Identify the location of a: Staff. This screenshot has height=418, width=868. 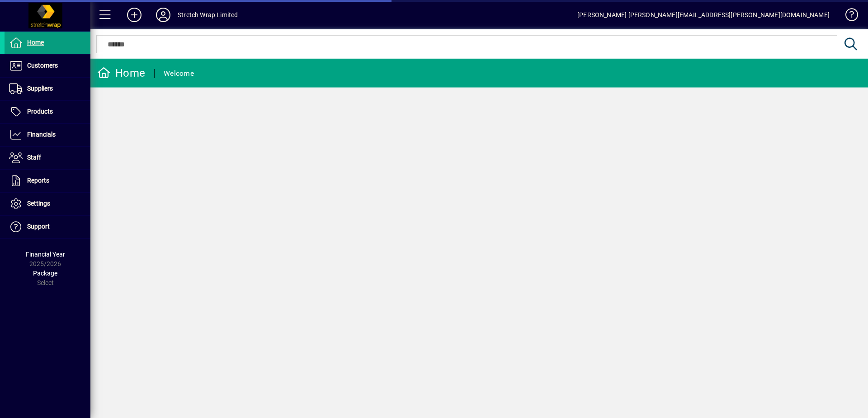
(48, 158).